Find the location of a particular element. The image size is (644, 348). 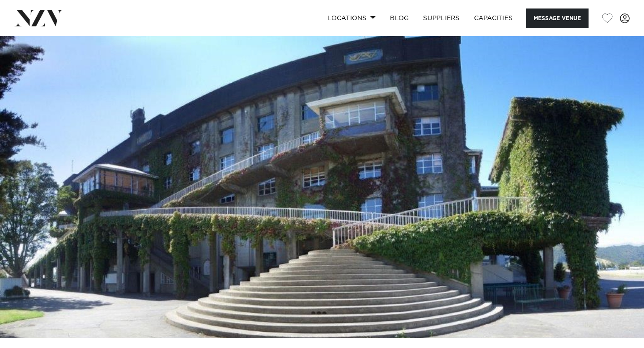

a: BLOG is located at coordinates (400, 18).